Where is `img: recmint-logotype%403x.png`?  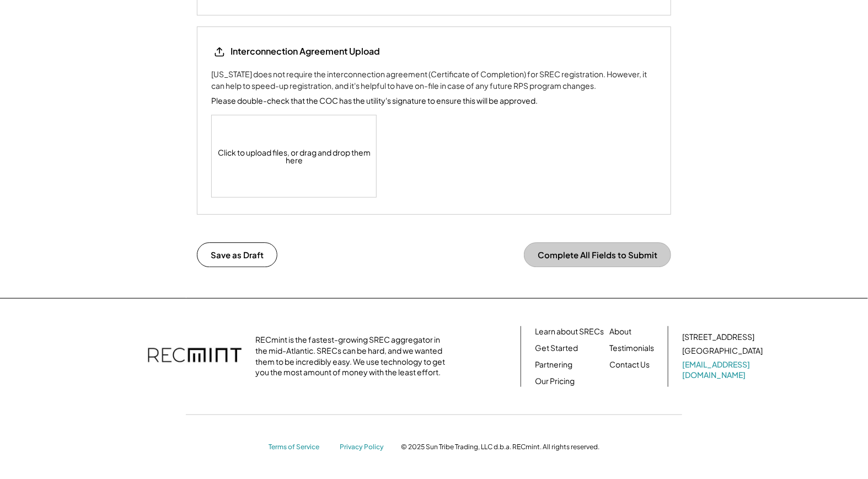 img: recmint-logotype%403x.png is located at coordinates (195, 355).